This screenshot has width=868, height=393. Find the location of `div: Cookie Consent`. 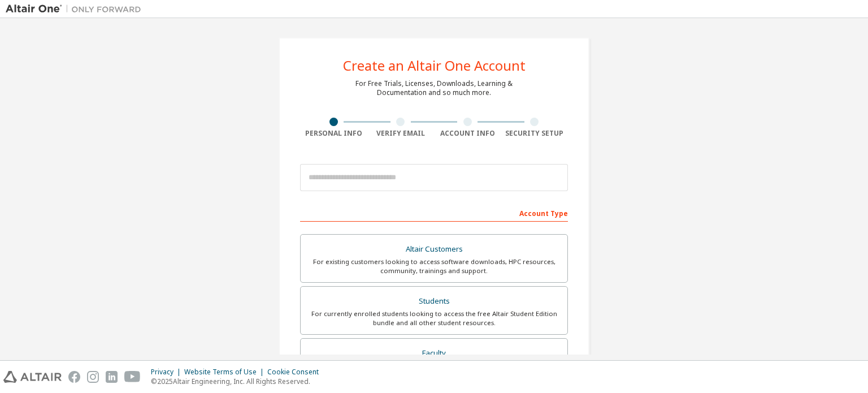

div: Cookie Consent is located at coordinates (296, 373).